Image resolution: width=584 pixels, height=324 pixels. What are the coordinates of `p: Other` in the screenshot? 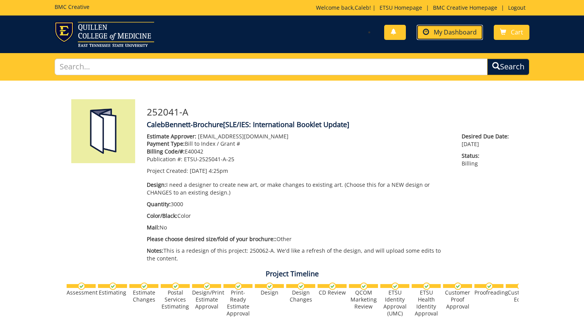 It's located at (298, 239).